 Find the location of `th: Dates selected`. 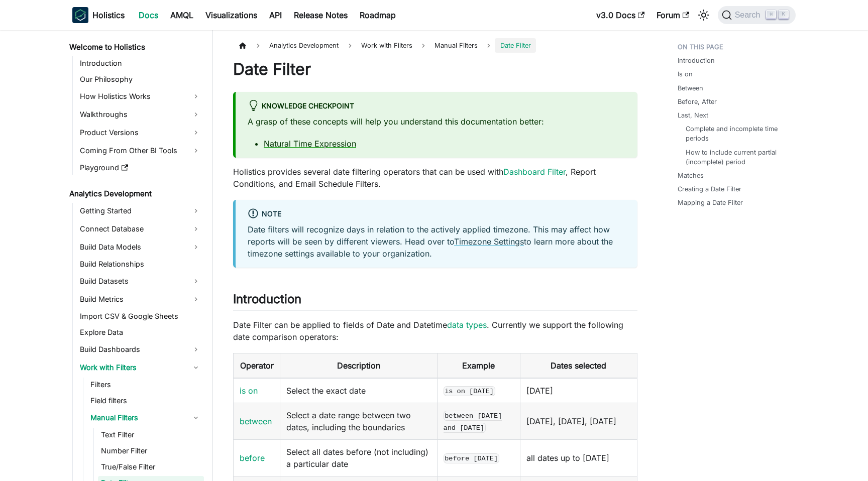

th: Dates selected is located at coordinates (578, 365).